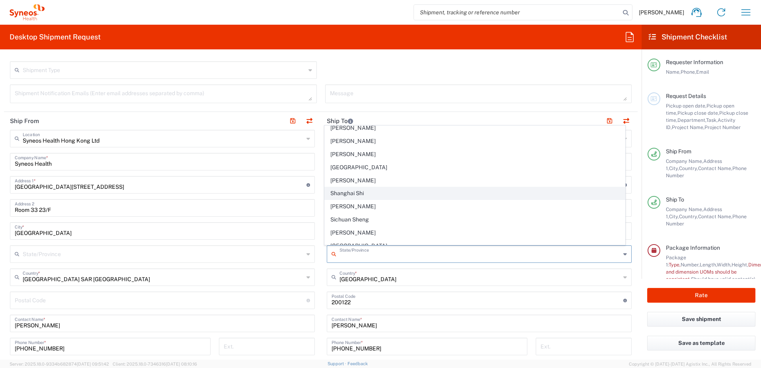  What do you see at coordinates (740, 264) in the screenshot?
I see `span: Height,` at bounding box center [740, 264].